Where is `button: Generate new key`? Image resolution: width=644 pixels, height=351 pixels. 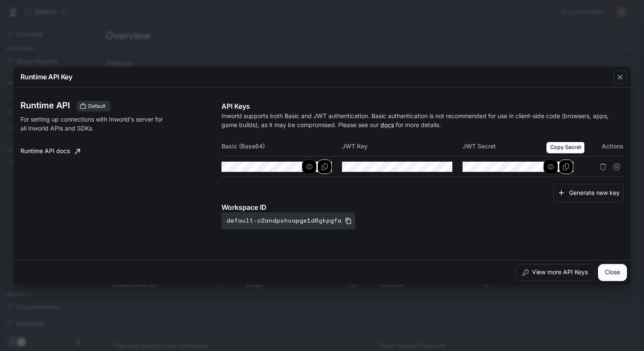 button: Generate new key is located at coordinates (589, 193).